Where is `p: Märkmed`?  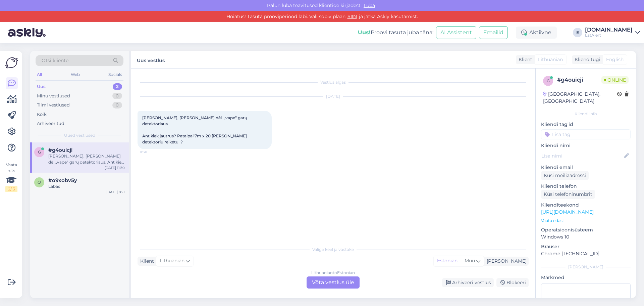 p: Märkmed is located at coordinates (586, 277).